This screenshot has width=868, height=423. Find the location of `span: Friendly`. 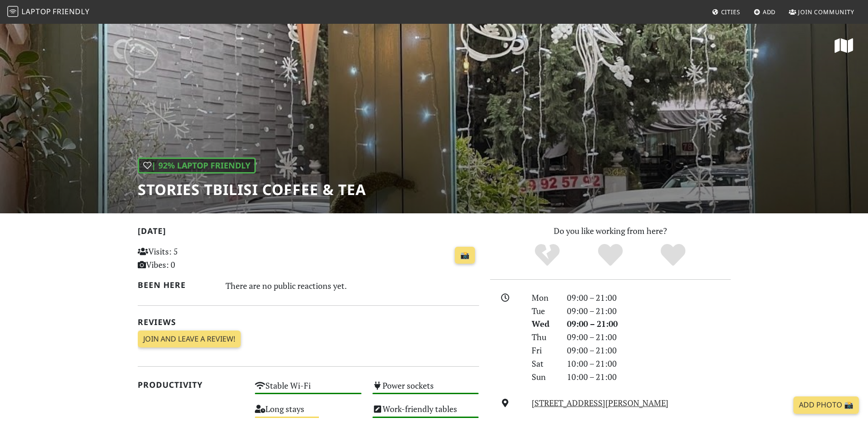

span: Friendly is located at coordinates (71, 11).